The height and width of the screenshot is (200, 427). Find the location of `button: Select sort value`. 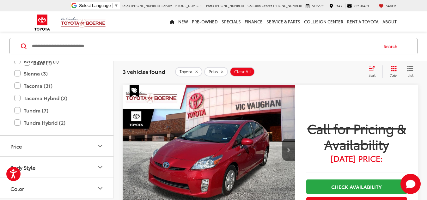

button: Select sort value is located at coordinates (374, 72).